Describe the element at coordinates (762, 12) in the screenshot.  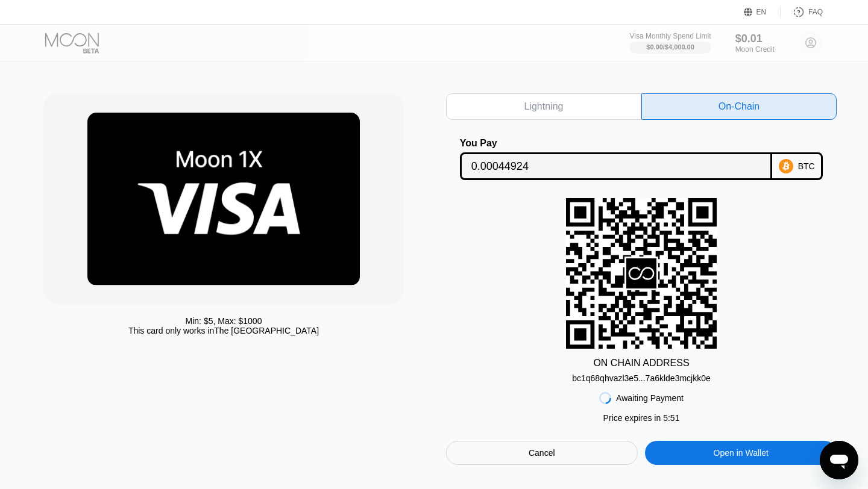
I see `div: EN` at that location.